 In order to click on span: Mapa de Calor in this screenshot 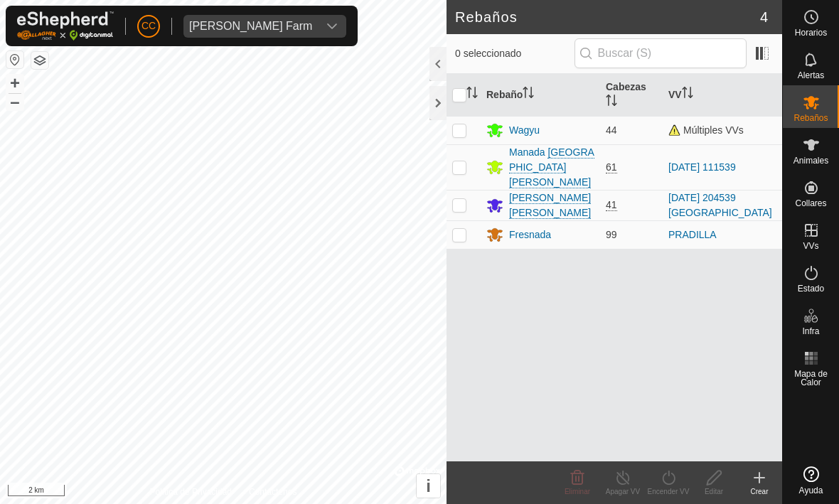, I will do `click(810, 378)`.